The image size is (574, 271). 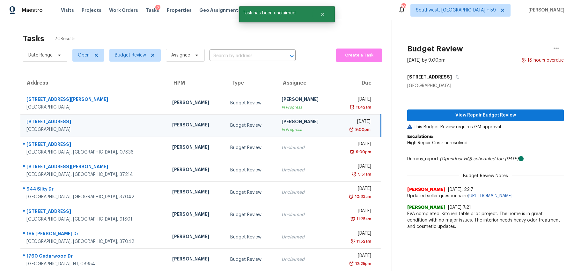 What do you see at coordinates (486, 159) in the screenshot?
I see `div: Dummy_report` at bounding box center [486, 159].